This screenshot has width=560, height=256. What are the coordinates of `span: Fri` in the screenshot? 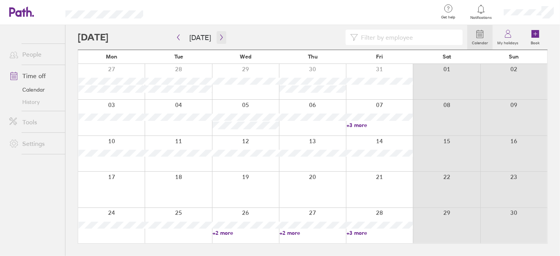 It's located at (380, 57).